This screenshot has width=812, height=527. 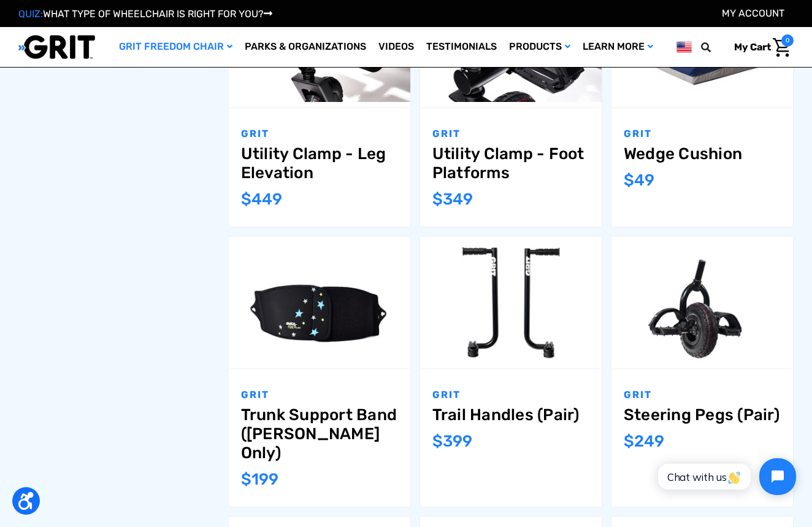 What do you see at coordinates (452, 441) in the screenshot?
I see `span: $399` at bounding box center [452, 441].